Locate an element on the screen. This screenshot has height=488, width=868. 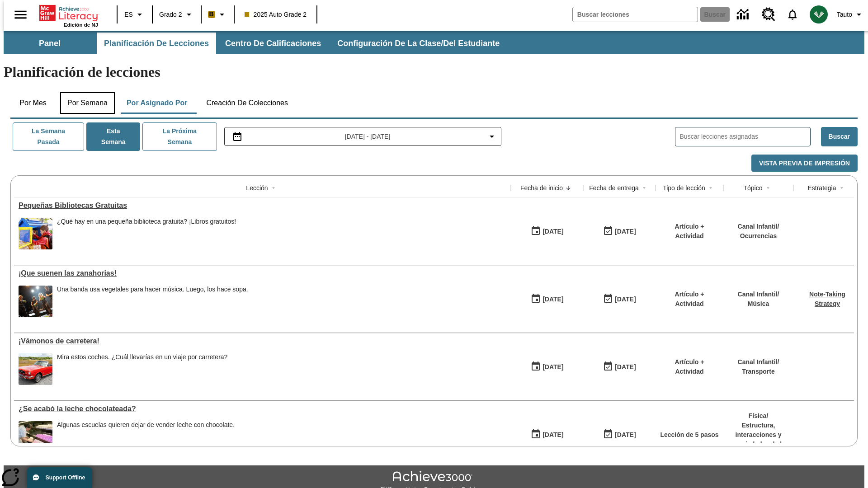
span: B is located at coordinates (212, 14).